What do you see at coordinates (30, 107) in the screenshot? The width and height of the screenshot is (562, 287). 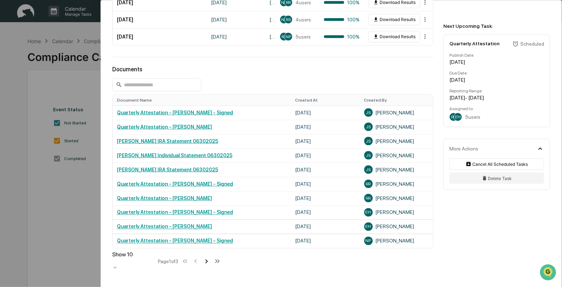 I see `span: Data Lookup` at bounding box center [30, 107].